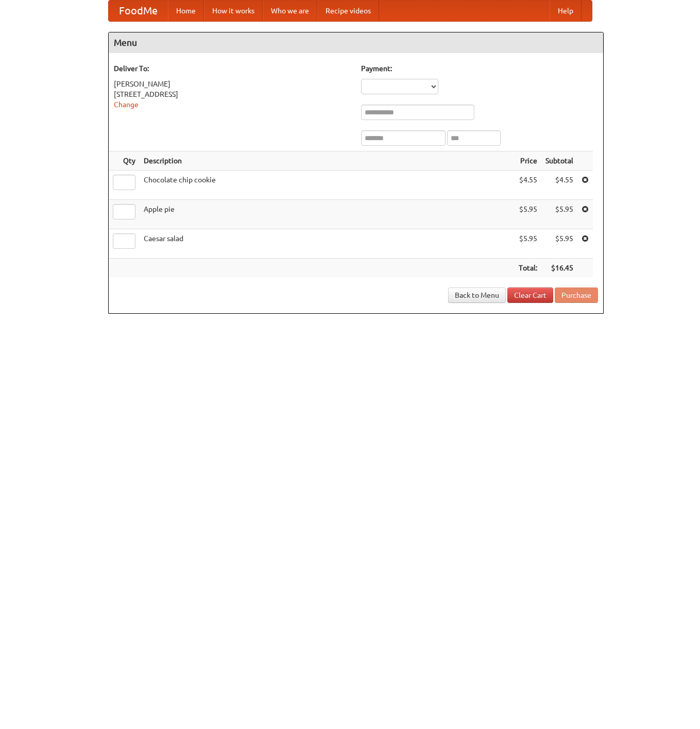 The width and height of the screenshot is (700, 729). What do you see at coordinates (559, 268) in the screenshot?
I see `th: $16.45` at bounding box center [559, 268].